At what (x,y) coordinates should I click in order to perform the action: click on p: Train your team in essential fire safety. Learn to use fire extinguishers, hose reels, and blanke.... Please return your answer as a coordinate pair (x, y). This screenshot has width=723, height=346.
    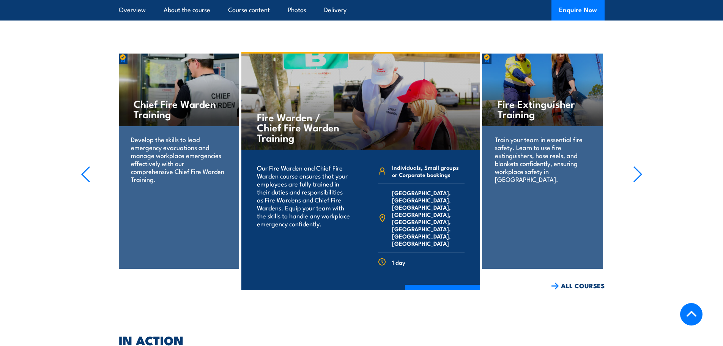
    Looking at the image, I should click on (542, 159).